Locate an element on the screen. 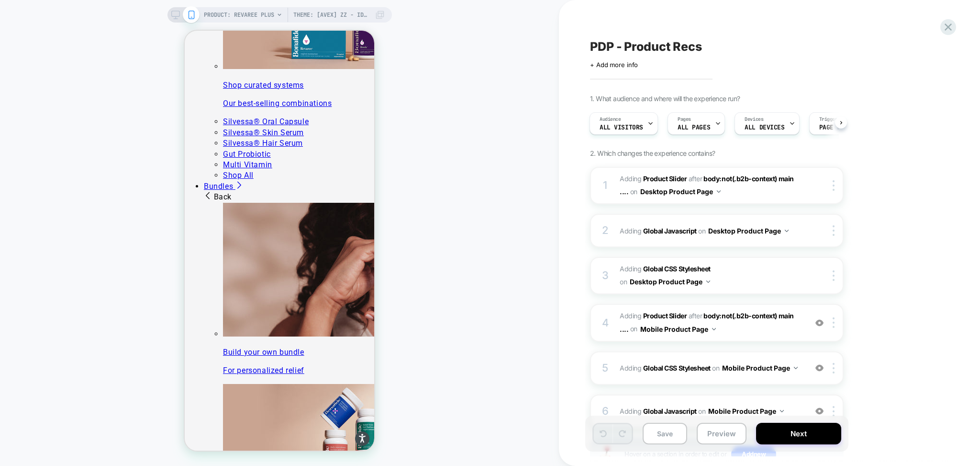 The height and width of the screenshot is (466, 980). span: Silvessa® Hair Serum is located at coordinates (78, 112).